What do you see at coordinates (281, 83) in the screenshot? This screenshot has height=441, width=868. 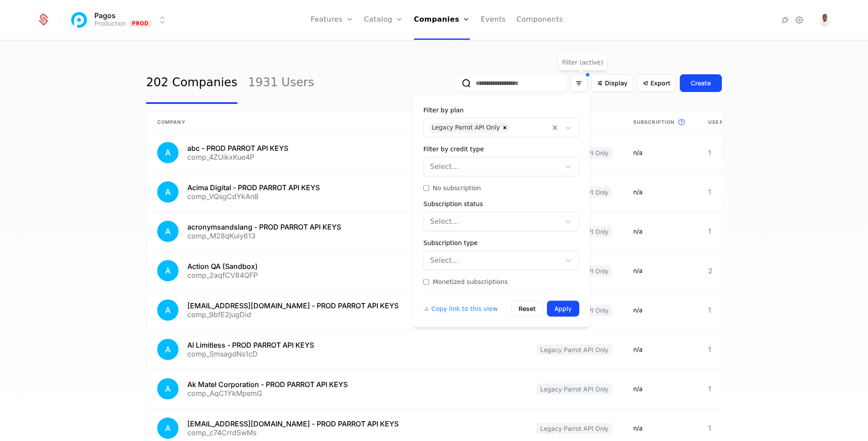 I see `a: 1931 Users` at bounding box center [281, 83].